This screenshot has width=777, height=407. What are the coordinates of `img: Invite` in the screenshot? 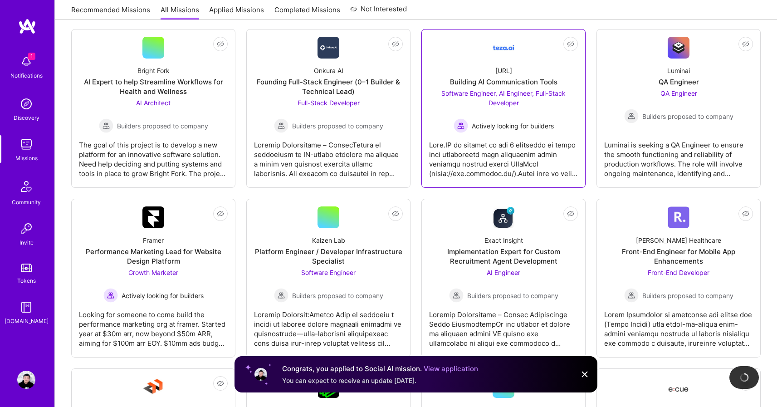 It's located at (26, 229).